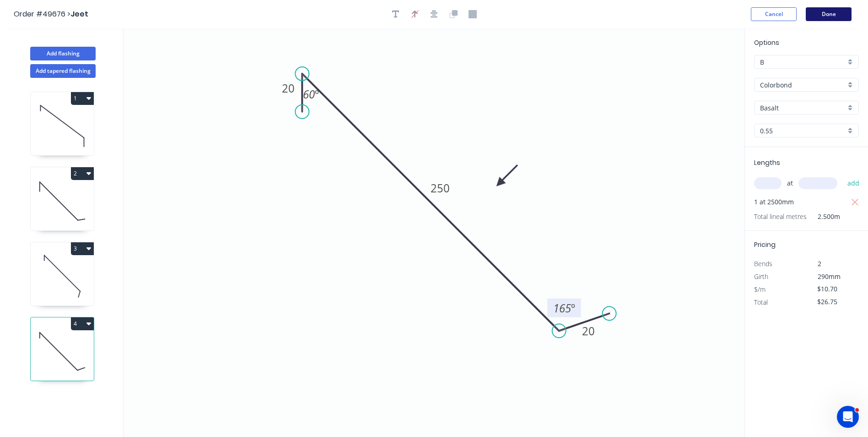 The height and width of the screenshot is (437, 868). I want to click on button: 3, so click(82, 249).